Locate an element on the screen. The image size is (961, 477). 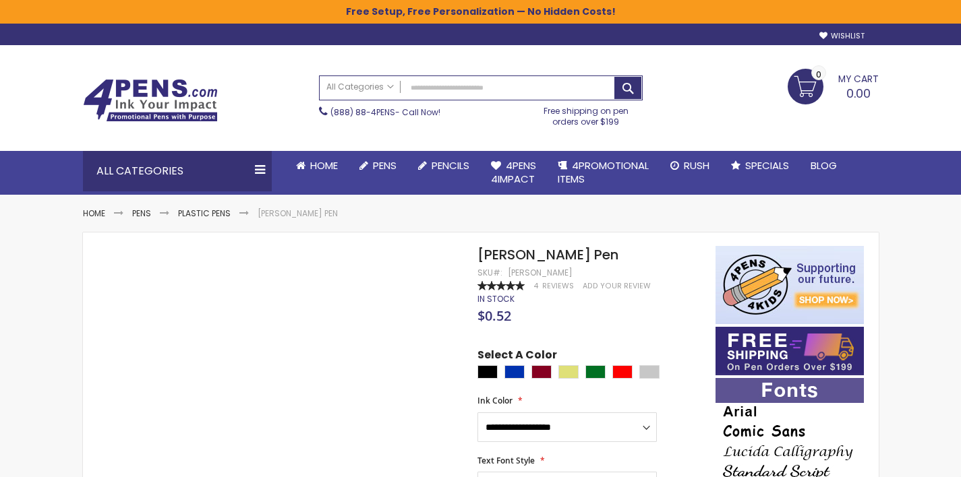
span: - Call Now! is located at coordinates (385, 112).